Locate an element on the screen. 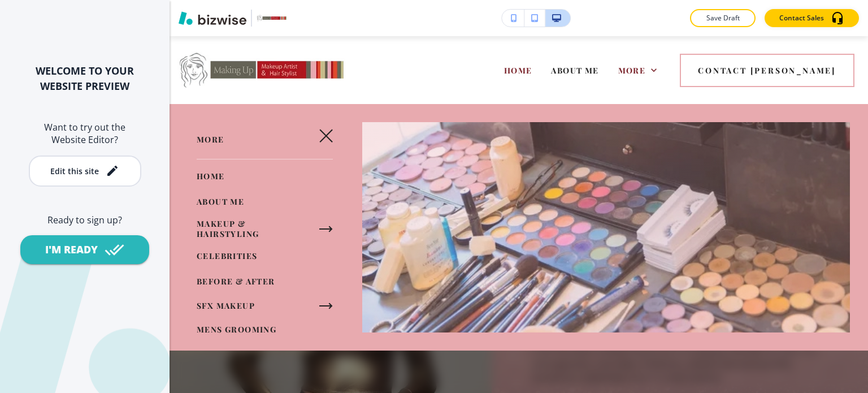  button: Edit this site is located at coordinates (85, 171).